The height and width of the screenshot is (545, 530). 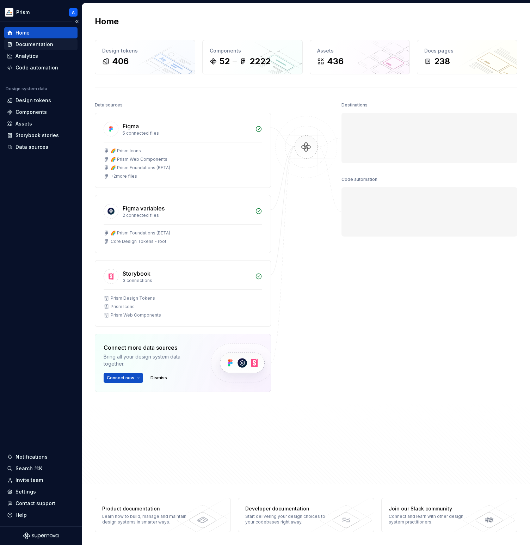 What do you see at coordinates (73, 12) in the screenshot?
I see `div: A` at bounding box center [73, 12].